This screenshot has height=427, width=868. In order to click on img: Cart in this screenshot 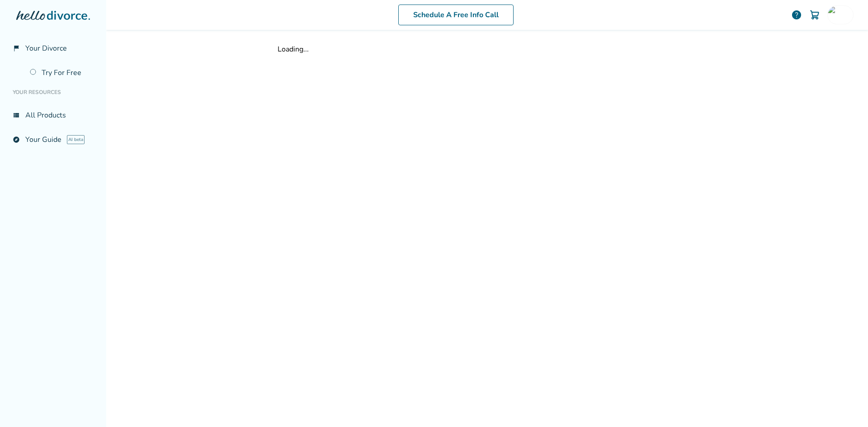, I will do `click(814, 15)`.